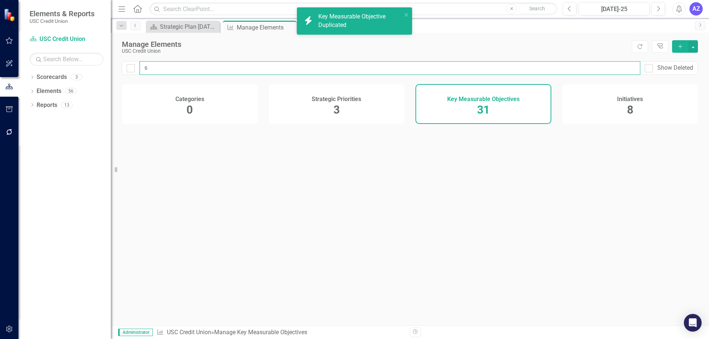  Describe the element at coordinates (336, 110) in the screenshot. I see `span: 3` at that location.